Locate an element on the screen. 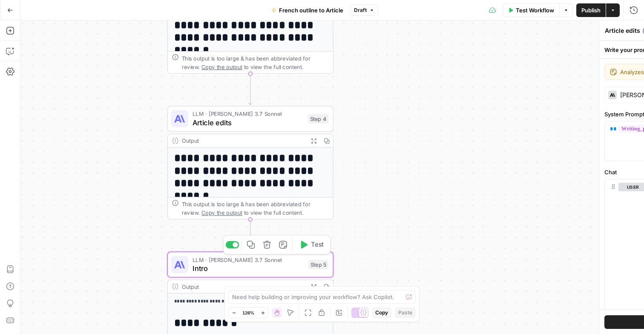 This screenshot has height=334, width=644. span: French outline to Article is located at coordinates (311, 10).